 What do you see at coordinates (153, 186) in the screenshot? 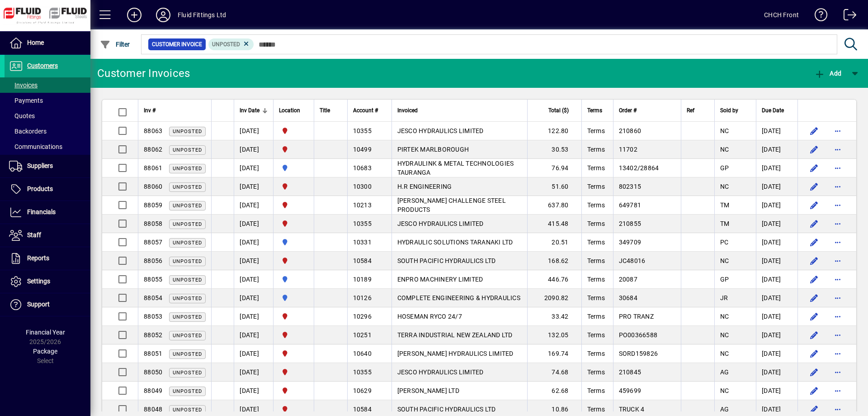
I see `span: 88060` at bounding box center [153, 186].